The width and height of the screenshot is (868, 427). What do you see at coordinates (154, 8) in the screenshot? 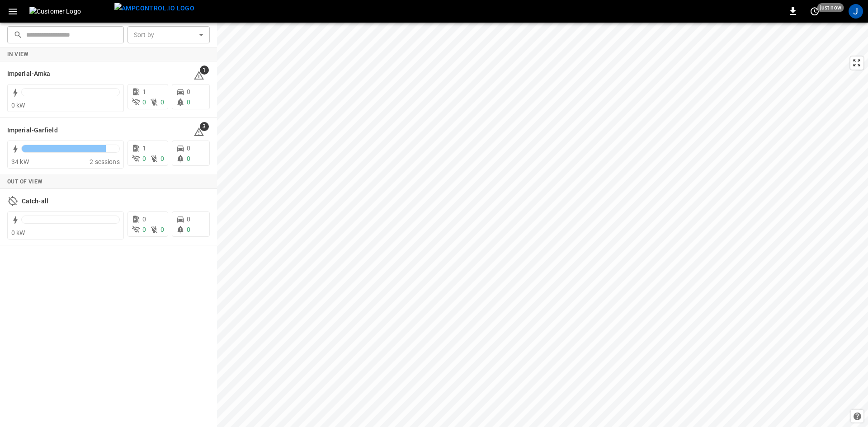
I see `img: ampcontrol.io logo` at bounding box center [154, 8].